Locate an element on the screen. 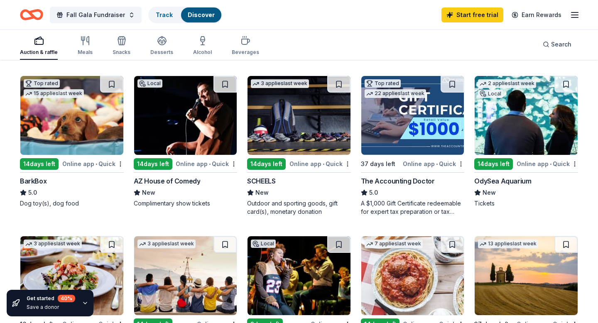  div: 15 applies last week is located at coordinates (54, 93).